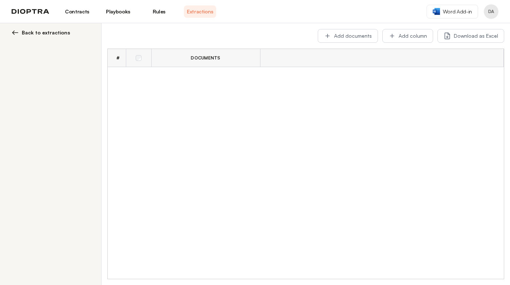 This screenshot has width=510, height=285. I want to click on span: Back to extractions, so click(46, 33).